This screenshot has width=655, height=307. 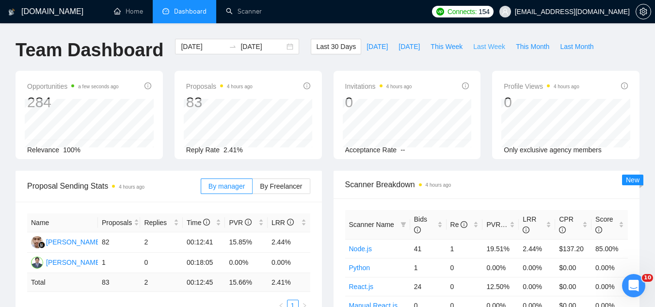 What do you see at coordinates (73, 86) in the screenshot?
I see `span: Opportunities` at bounding box center [73, 86].